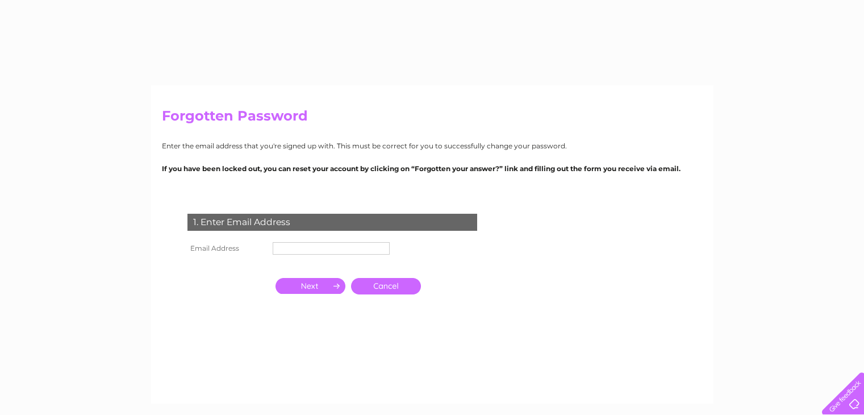 This screenshot has width=864, height=415. I want to click on p: Enter the email address that you're signed up with. This must be correct for you to successfully ..., so click(432, 145).